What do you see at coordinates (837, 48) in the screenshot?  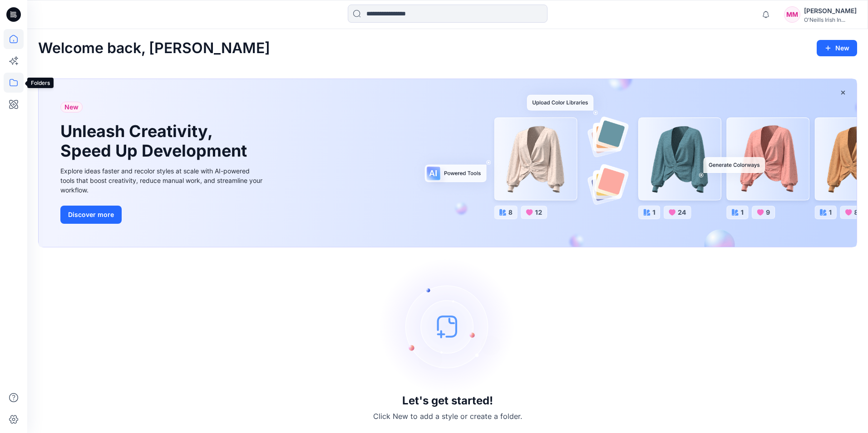 I see `button: New` at bounding box center [837, 48].